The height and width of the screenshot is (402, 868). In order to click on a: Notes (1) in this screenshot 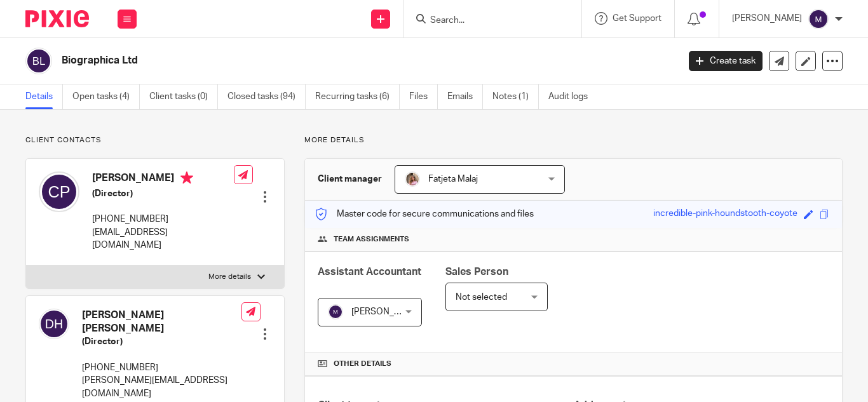, I will do `click(515, 97)`.